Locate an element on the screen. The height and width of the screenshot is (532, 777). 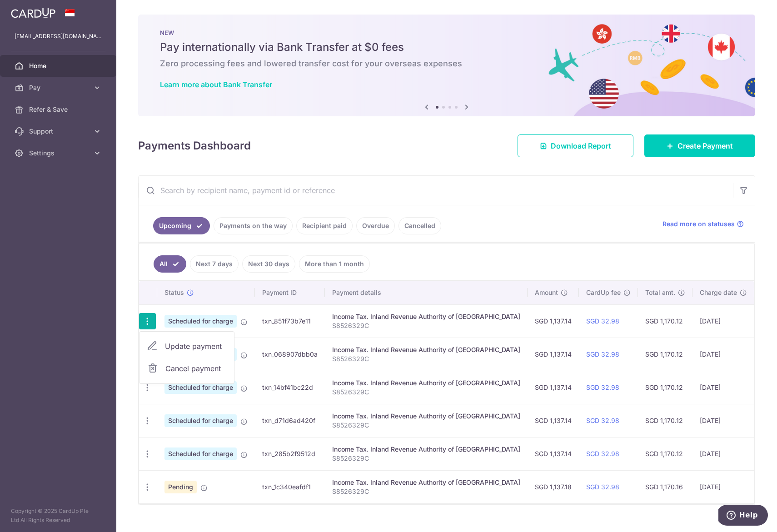
a: Next 30 days is located at coordinates (269, 264).